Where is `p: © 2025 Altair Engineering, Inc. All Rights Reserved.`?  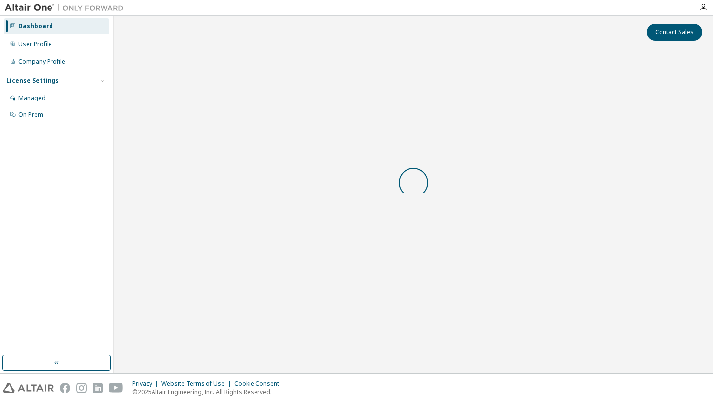 p: © 2025 Altair Engineering, Inc. All Rights Reserved. is located at coordinates (209, 392).